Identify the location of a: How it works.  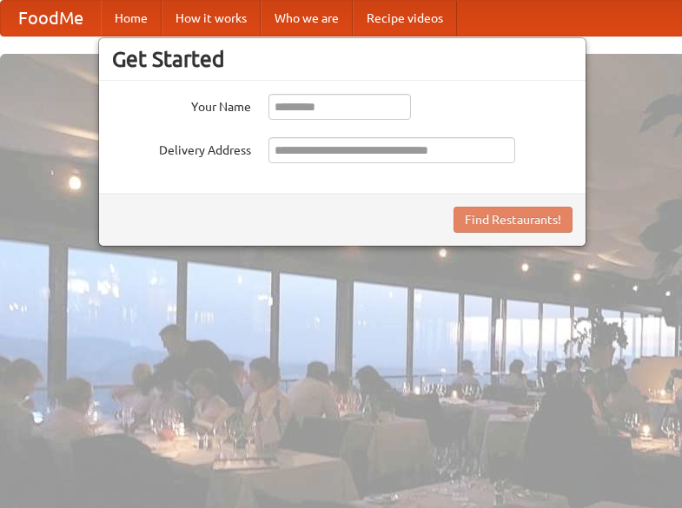
(211, 18).